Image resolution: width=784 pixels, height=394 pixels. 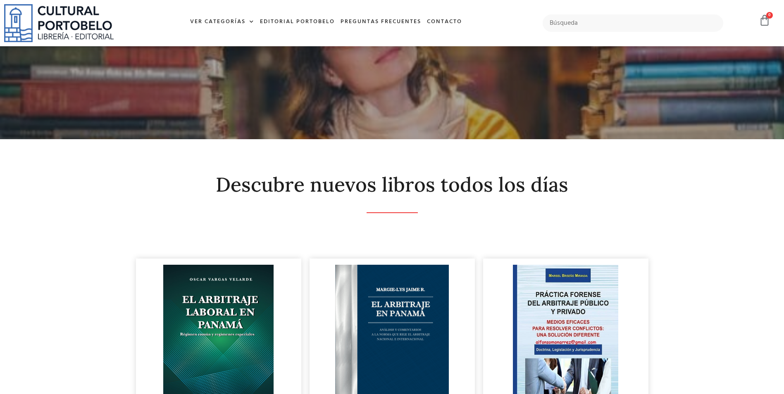 What do you see at coordinates (444, 22) in the screenshot?
I see `a: Contacto` at bounding box center [444, 22].